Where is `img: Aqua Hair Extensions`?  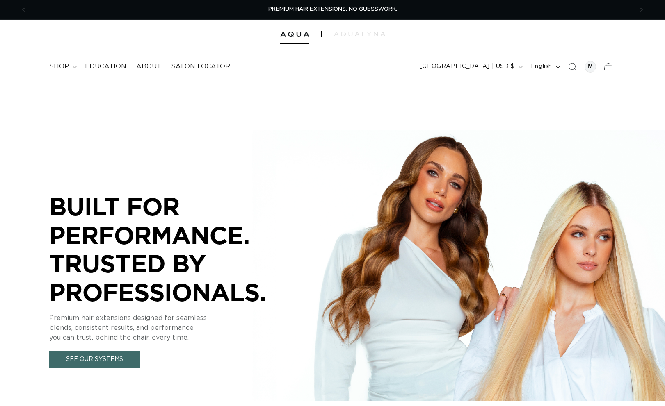
img: Aqua Hair Extensions is located at coordinates (294, 34).